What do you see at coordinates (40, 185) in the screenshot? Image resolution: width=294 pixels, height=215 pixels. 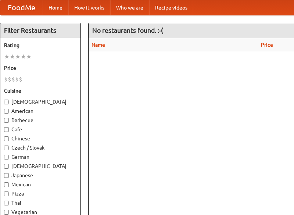 I see `label: Mexican` at bounding box center [40, 185].